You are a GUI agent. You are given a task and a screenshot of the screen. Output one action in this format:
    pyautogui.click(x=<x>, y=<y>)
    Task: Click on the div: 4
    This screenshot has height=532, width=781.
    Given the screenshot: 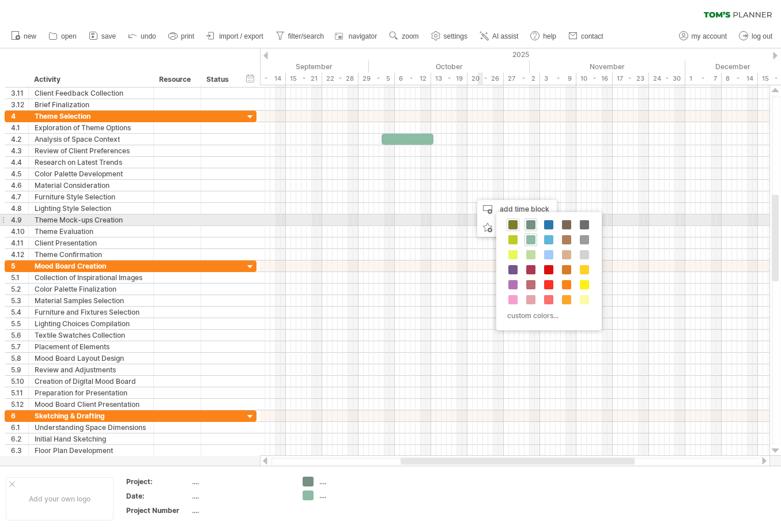 What is the action you would take?
    pyautogui.click(x=20, y=116)
    